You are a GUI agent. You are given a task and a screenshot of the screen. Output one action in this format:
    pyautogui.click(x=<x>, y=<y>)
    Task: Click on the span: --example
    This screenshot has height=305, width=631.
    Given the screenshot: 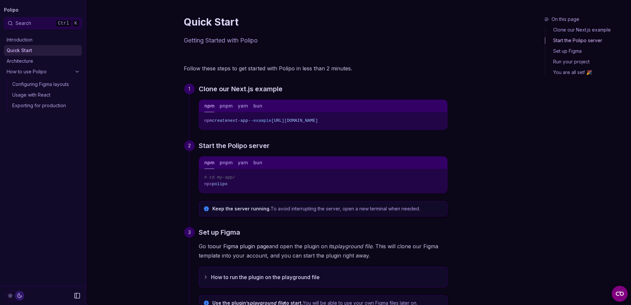 What is the action you would take?
    pyautogui.click(x=260, y=120)
    